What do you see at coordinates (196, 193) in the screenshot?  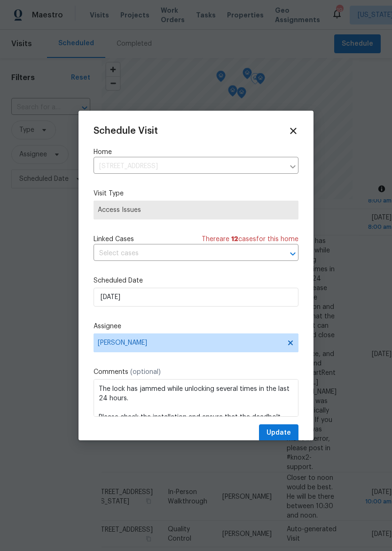 I see `label: Visit Type` at bounding box center [196, 193].